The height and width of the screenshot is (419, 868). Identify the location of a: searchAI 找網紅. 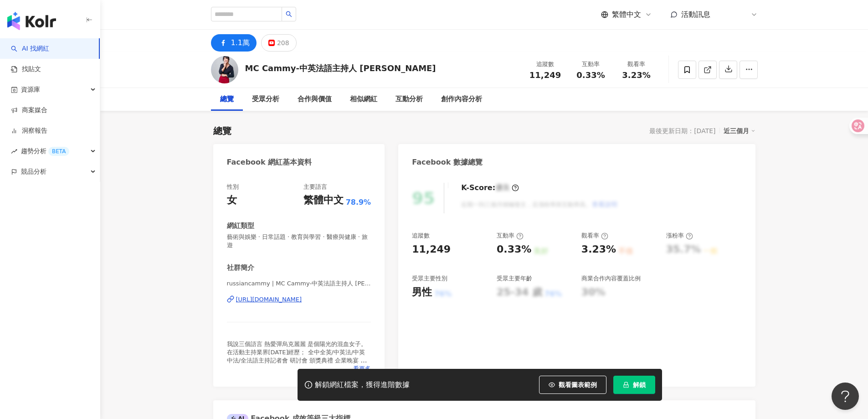
(30, 49).